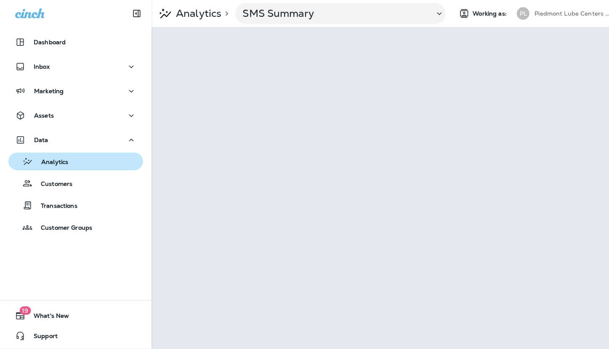 The height and width of the screenshot is (349, 609). What do you see at coordinates (55, 206) in the screenshot?
I see `p: Transactions` at bounding box center [55, 206].